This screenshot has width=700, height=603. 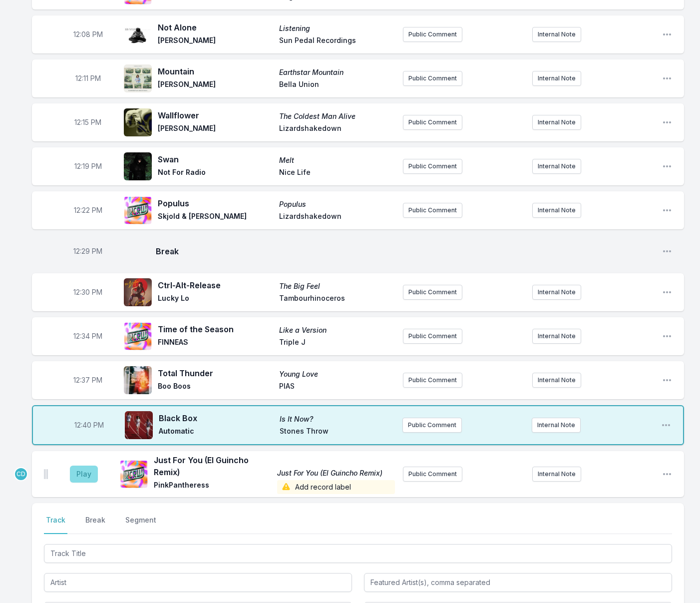 What do you see at coordinates (215, 343) in the screenshot?
I see `span: FINNEAS` at bounding box center [215, 343].